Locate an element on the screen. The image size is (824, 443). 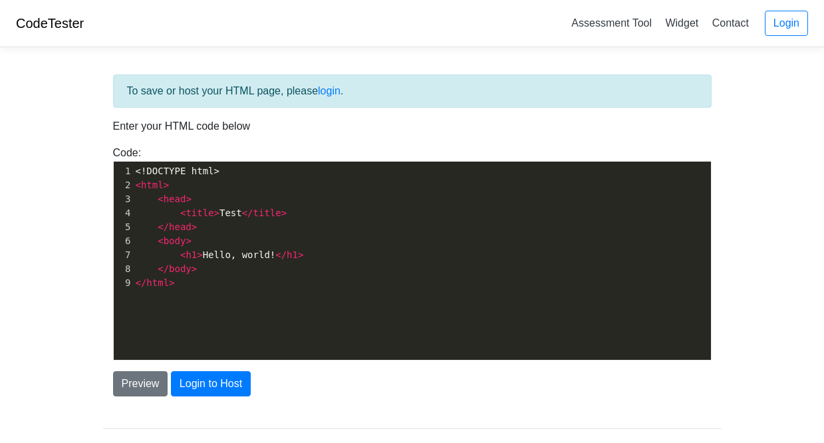
div: 8 is located at coordinates (123, 269).